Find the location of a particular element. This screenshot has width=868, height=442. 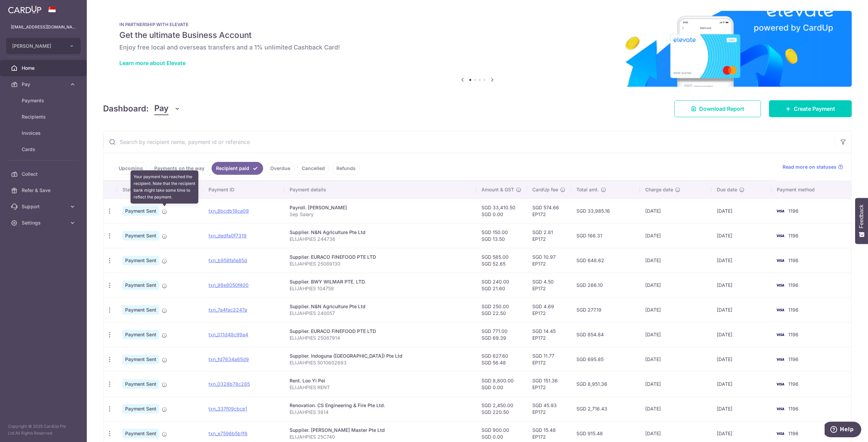

td: SGD 695.85 is located at coordinates (605, 359).